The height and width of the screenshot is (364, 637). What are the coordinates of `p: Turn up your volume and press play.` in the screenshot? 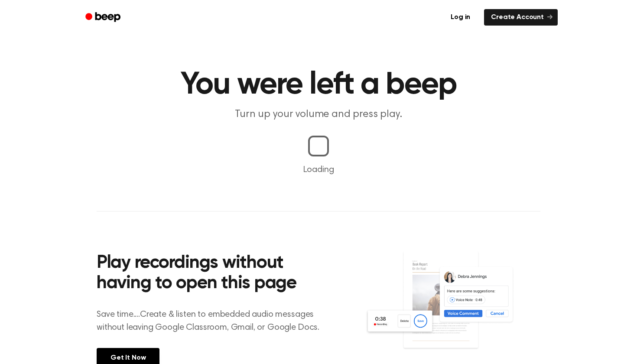 It's located at (318, 114).